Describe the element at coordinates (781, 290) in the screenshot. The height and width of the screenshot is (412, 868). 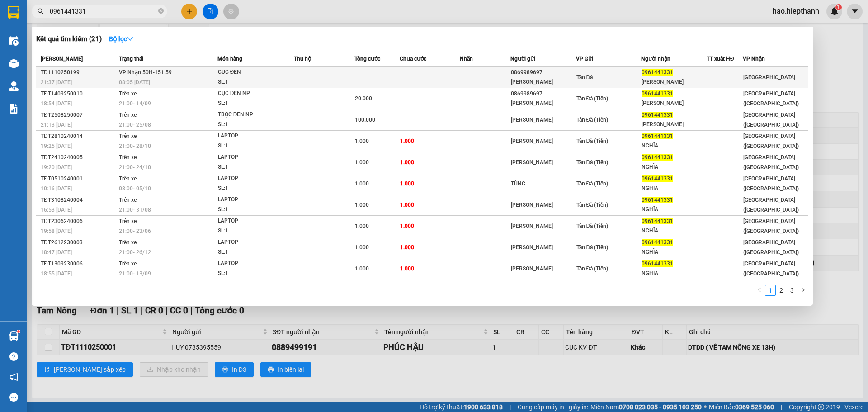
I see `a: 2` at that location.